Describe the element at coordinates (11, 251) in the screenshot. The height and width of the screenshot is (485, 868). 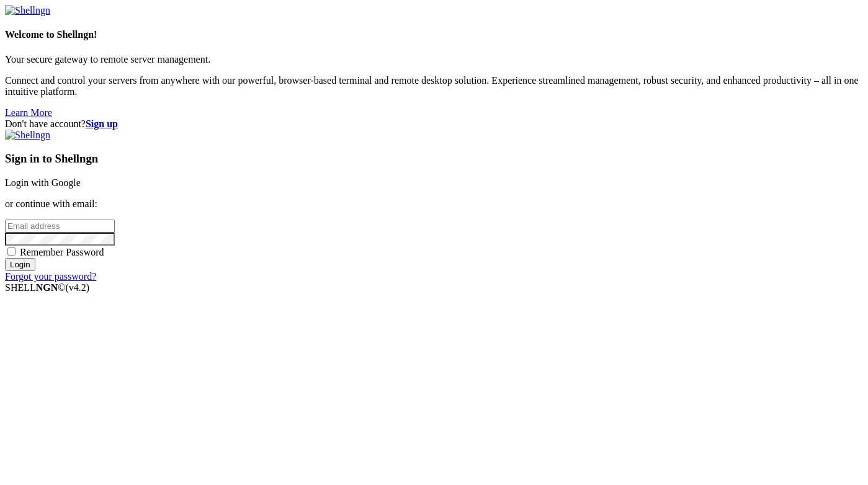
I see `input: Remember Password` at that location.